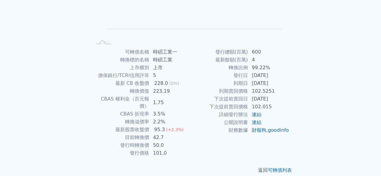 This screenshot has width=381, height=176. What do you see at coordinates (269, 52) in the screenshot?
I see `td: 600` at bounding box center [269, 52].